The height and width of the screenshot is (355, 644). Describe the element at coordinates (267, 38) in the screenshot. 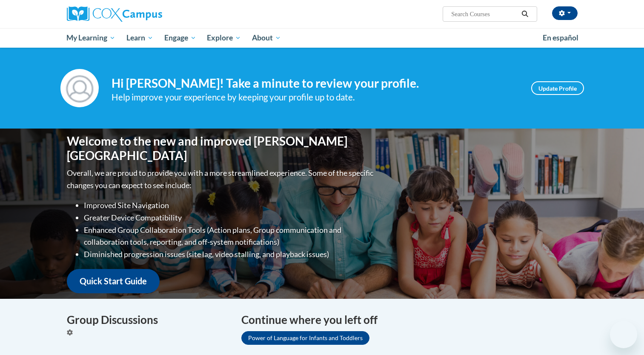

I see `a: About` at that location.